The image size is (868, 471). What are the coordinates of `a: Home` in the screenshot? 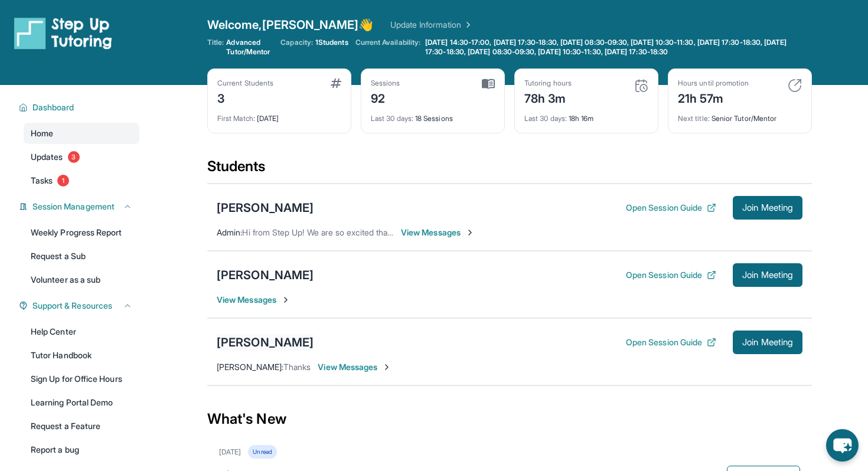 It's located at (81, 134).